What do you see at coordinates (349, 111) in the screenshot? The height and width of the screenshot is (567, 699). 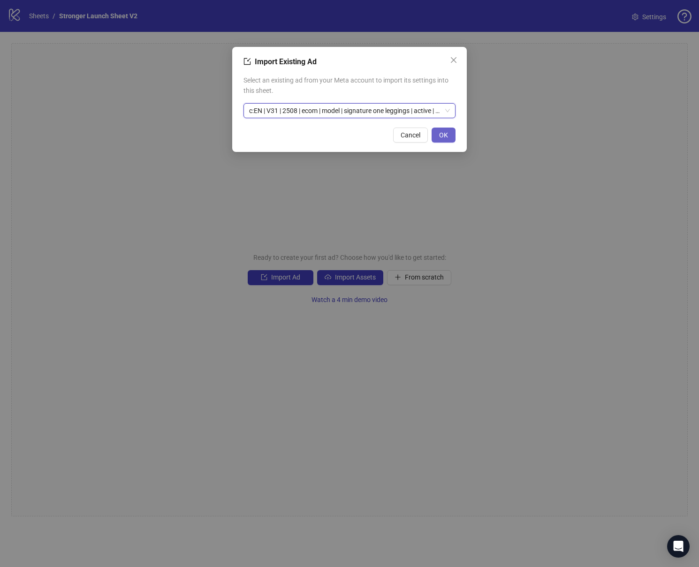 I see `span: c:EN | V31 | 2508 | ecom | model | signature one leggings | active | sthlm edit chapter 1 | ecom ...` at bounding box center [349, 111].